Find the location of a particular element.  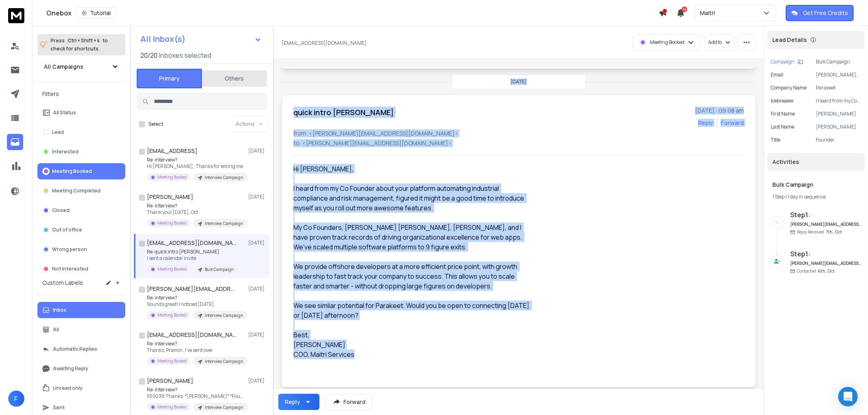

p: Add to is located at coordinates (715, 42).